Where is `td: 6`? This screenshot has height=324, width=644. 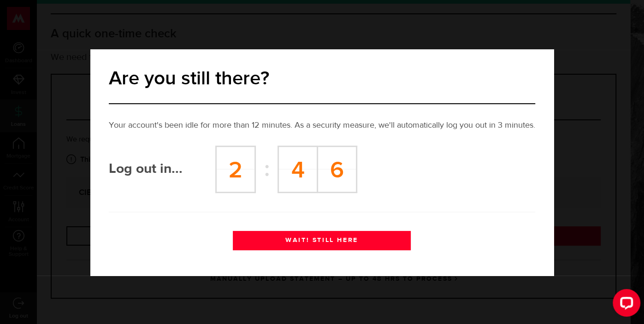 td: 6 is located at coordinates (337, 169).